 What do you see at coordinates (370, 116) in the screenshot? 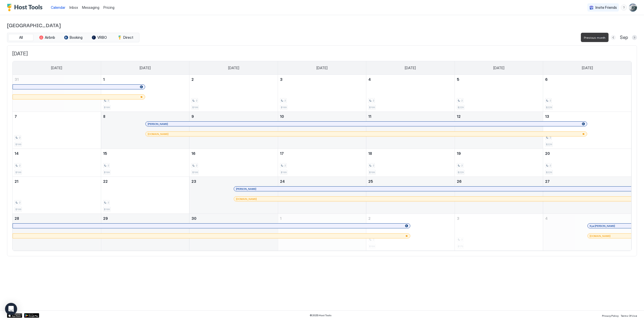
I see `span: 11` at bounding box center [370, 116].